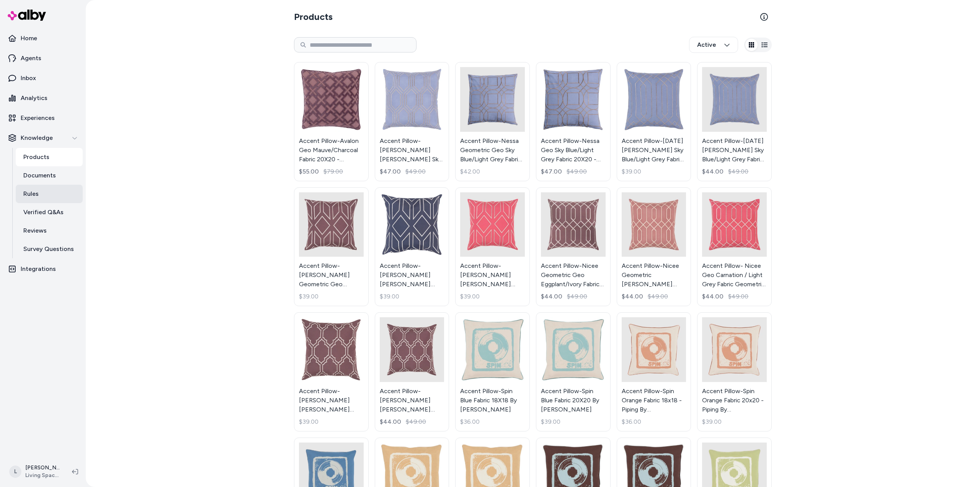  What do you see at coordinates (331, 121) in the screenshot?
I see `a: Accent Pillow-Avalon Geo Mauve/Charcoal Fabric 20X20 - Geometric By SuryaAccent Pillow-Avalon Geo...` at bounding box center [331, 121].